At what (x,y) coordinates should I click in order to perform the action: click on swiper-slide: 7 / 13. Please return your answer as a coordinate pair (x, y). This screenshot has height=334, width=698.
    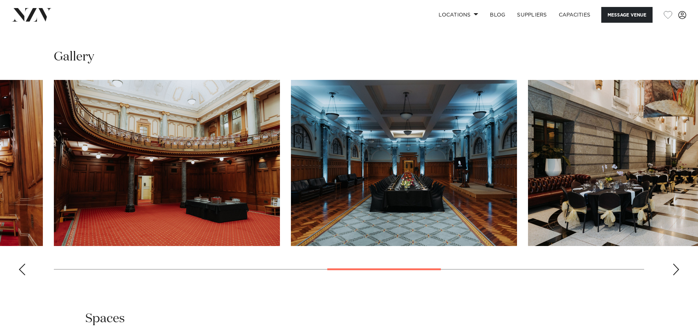
    Looking at the image, I should click on (167, 163).